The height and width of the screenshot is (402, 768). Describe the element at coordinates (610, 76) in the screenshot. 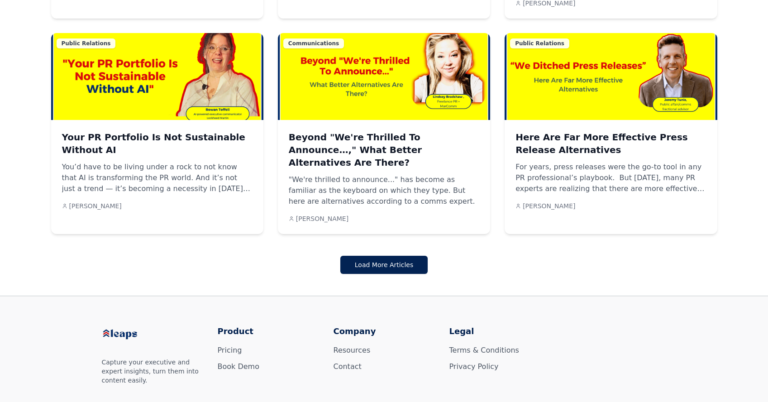

I see `a: Here Are Far More Effective Press Release AlternativesPublic Relations` at that location.